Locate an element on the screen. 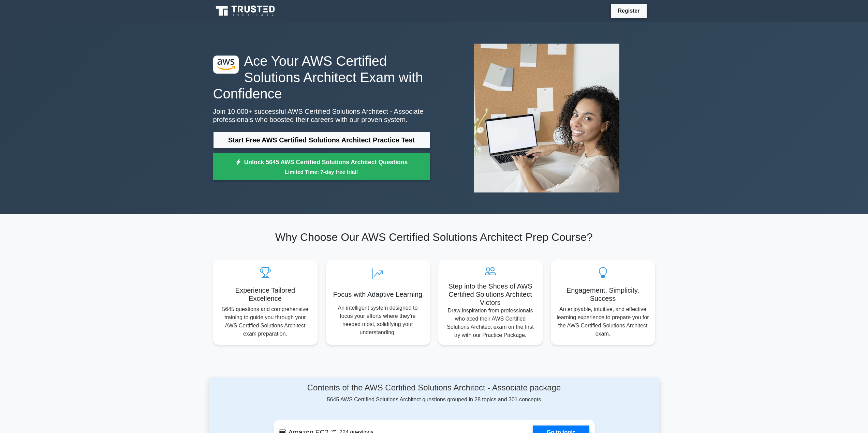 The height and width of the screenshot is (433, 868). h1: Ace Your AWS Certified Solutions Architect Exam with Confidence is located at coordinates (322, 77).